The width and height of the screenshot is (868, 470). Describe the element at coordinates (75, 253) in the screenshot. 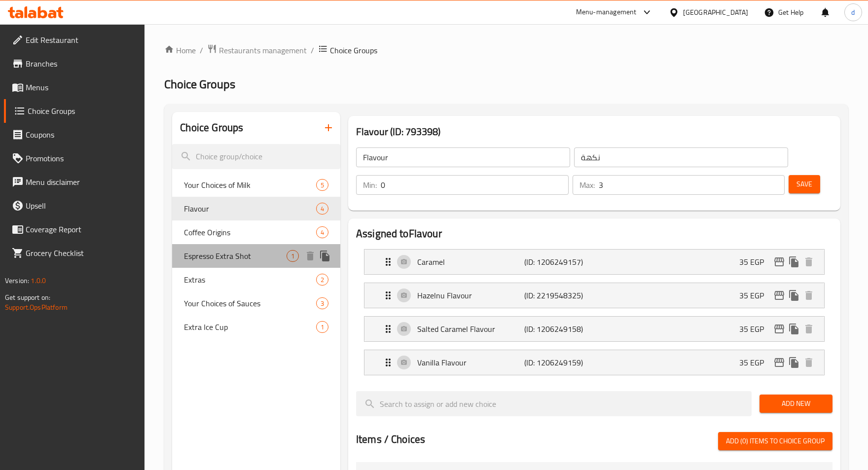

I see `a: Grocery Checklist` at that location.